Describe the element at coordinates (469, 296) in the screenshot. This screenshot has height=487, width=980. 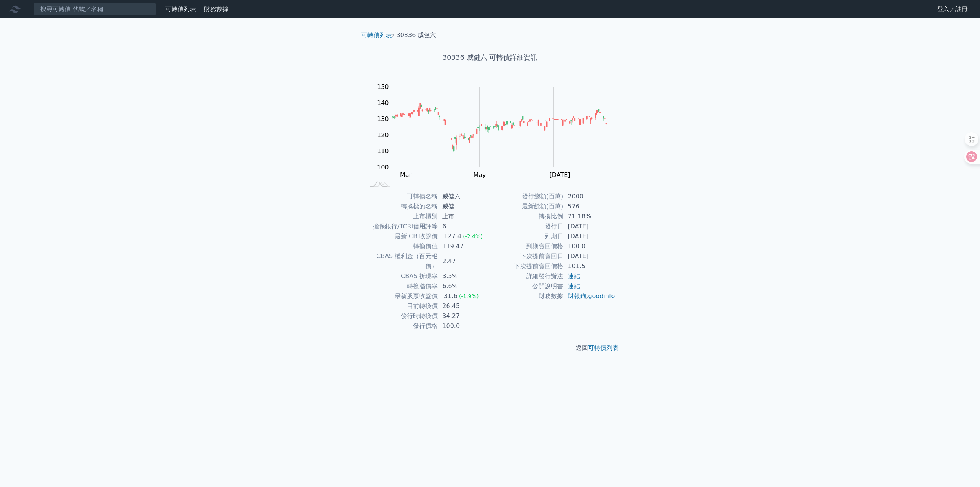
I see `span: (-1.9%)` at that location.